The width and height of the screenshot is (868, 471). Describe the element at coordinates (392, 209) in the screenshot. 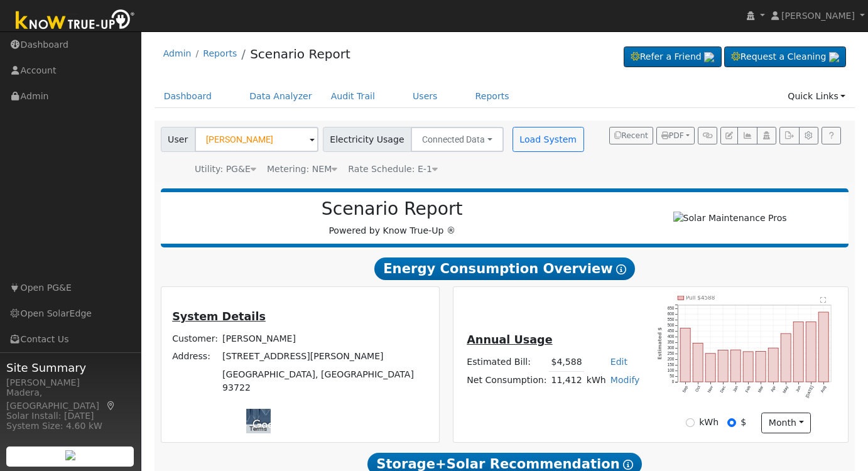

I see `h2: Scenario Report` at that location.